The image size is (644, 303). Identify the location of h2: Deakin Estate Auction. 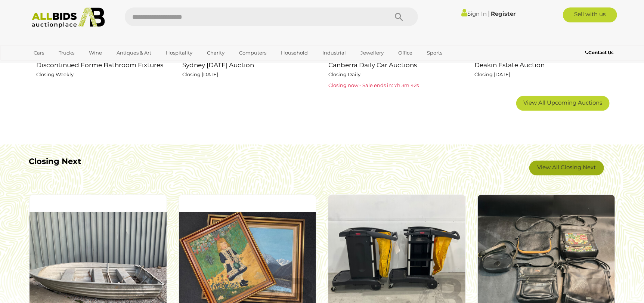
(541, 64).